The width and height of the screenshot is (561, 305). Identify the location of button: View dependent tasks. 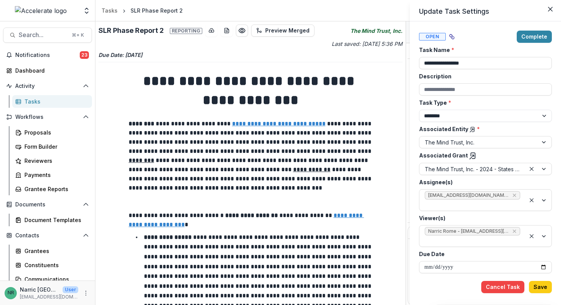
(452, 37).